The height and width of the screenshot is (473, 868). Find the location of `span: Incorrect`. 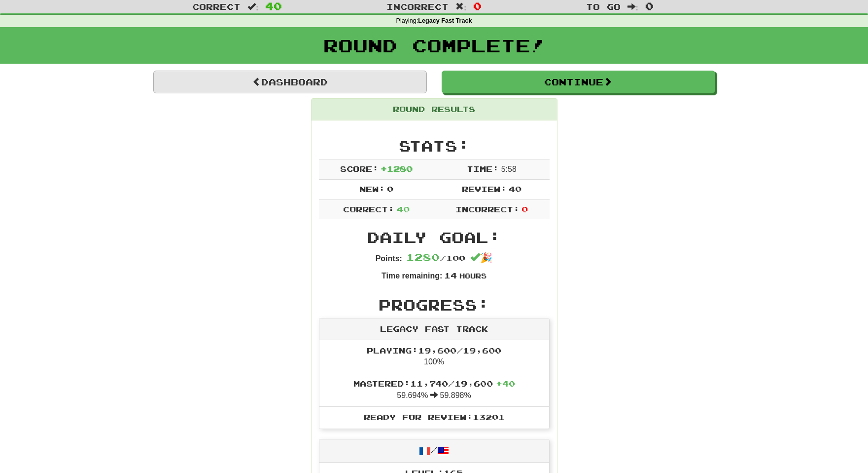

span: Incorrect is located at coordinates (417, 7).